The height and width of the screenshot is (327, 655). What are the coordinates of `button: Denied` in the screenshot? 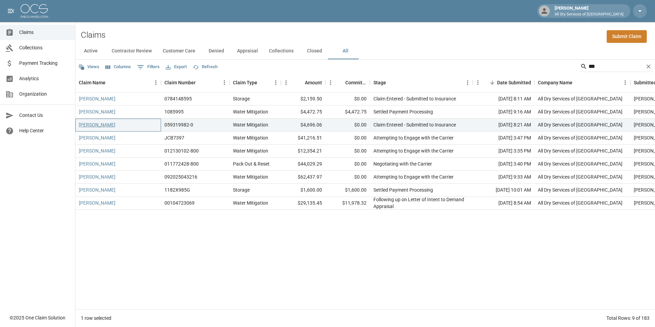 It's located at (216, 51).